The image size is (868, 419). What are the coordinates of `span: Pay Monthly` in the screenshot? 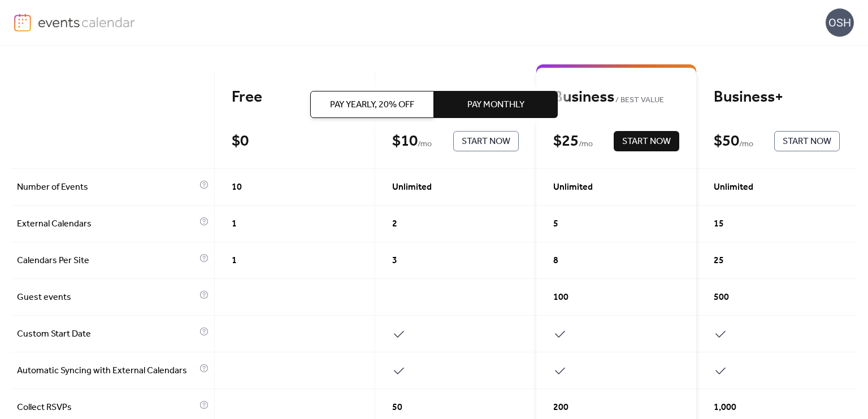 It's located at (495, 105).